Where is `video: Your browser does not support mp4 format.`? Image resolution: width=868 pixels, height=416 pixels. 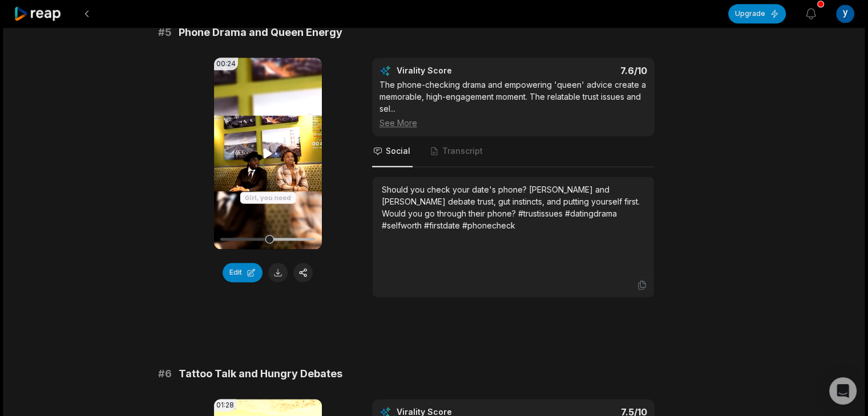 video: Your browser does not support mp4 format. is located at coordinates (267, 153).